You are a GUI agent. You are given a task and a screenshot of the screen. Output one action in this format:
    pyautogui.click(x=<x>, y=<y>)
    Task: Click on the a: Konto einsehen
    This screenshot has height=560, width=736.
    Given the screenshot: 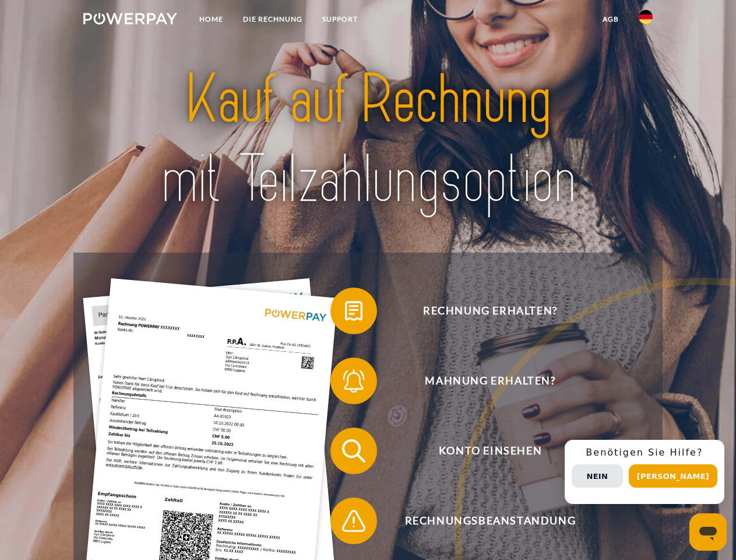 What is the action you would take?
    pyautogui.click(x=483, y=451)
    